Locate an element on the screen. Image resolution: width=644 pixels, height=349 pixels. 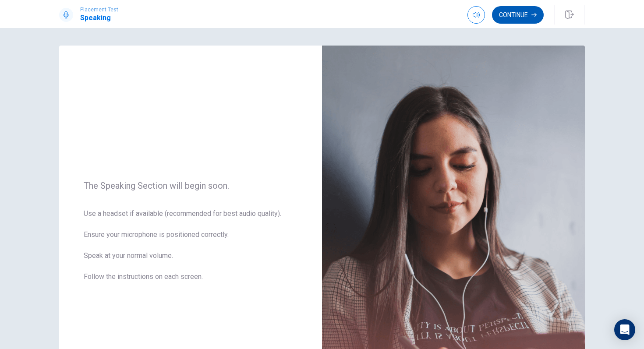
span: Use a headset if available (recommended for best audio quality). Ensure your microphone is positi... is located at coordinates (190, 251).